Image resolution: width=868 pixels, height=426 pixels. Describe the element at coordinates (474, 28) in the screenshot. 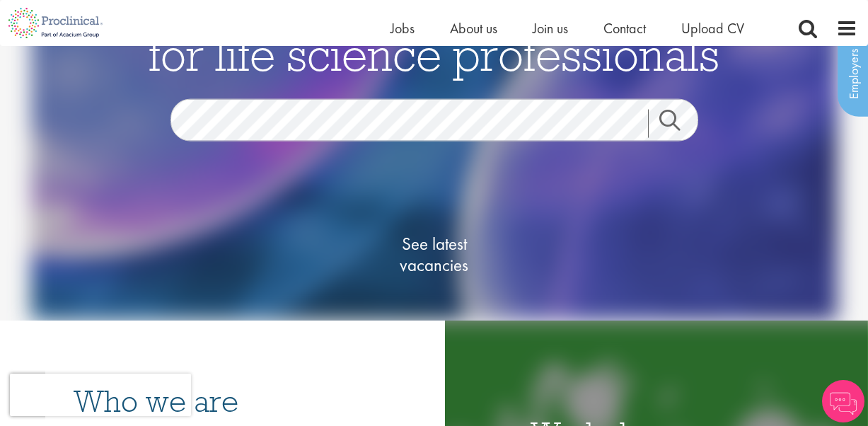

I see `a: About us` at that location.